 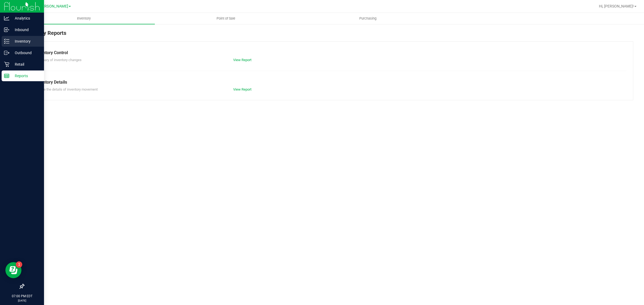 I want to click on a: Inventory, so click(x=84, y=19).